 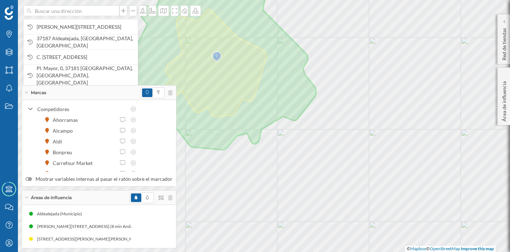 I want to click on div: Carrefour Market, so click(x=74, y=163).